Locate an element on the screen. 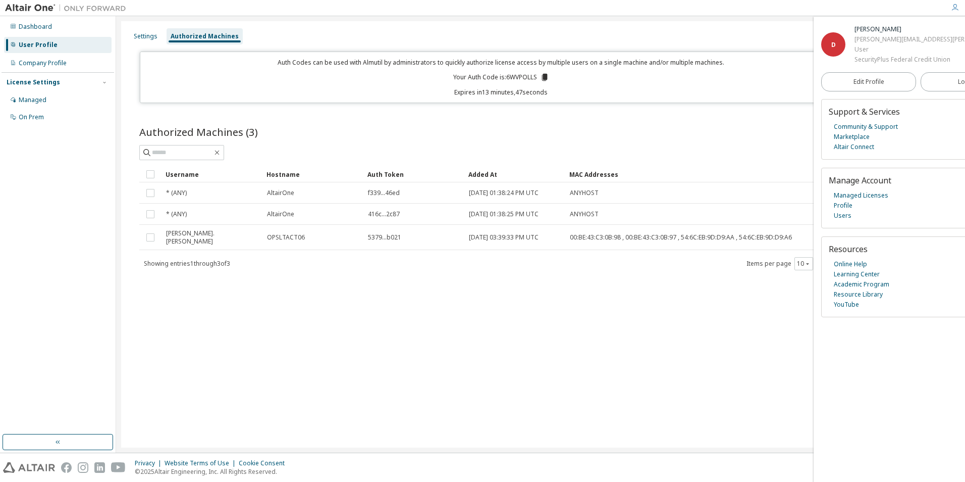 Image resolution: width=965 pixels, height=482 pixels. a: Community & Support is located at coordinates (866, 127).